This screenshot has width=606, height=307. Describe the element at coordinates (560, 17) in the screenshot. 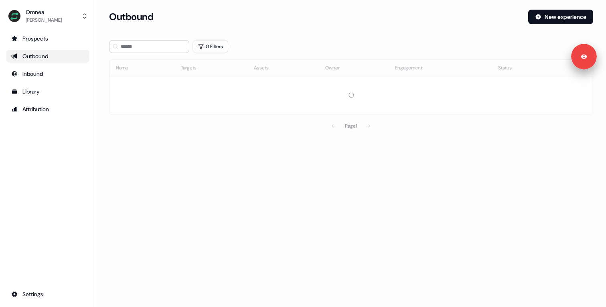

I see `button: New experience` at that location.